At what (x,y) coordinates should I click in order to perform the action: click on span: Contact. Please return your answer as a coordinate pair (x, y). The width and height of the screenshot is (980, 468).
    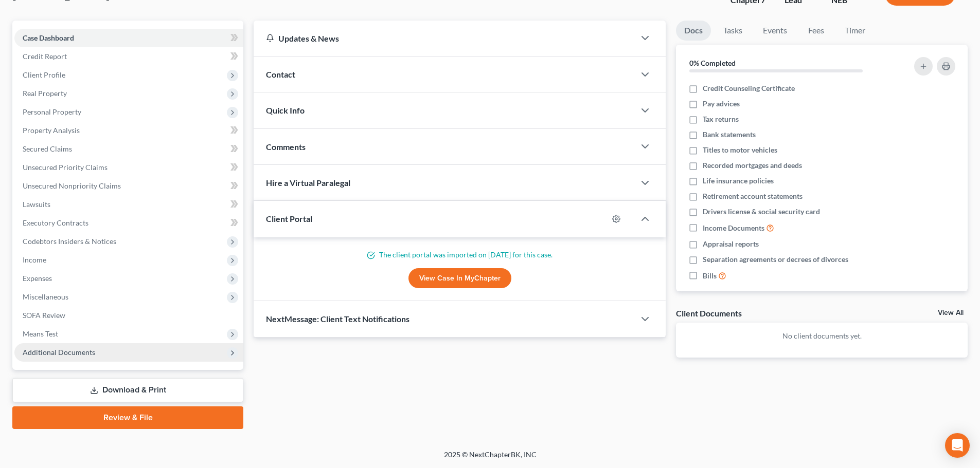
    Looking at the image, I should click on (280, 74).